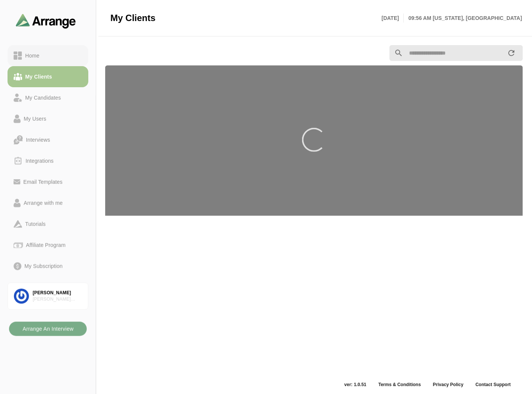  Describe the element at coordinates (47, 119) in the screenshot. I see `a: My Users` at that location.